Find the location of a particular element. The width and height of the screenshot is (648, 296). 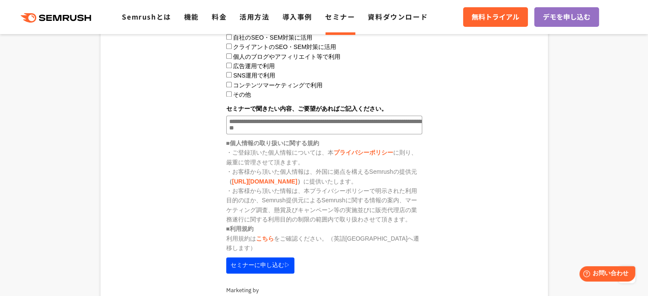

p: ・ご登録頂いた個人情報については、本 に則り、厳重に管理させて頂きます。 ・お客様から頂いた個人情報は、外国に拠点を構えるSemrushの提供元 に提供いたします。 ・お客様から頂いた情報は、本... is located at coordinates (324, 186).